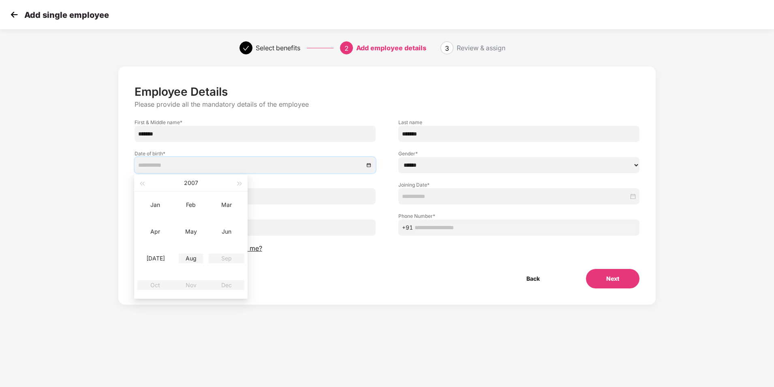 Image resolution: width=774 pixels, height=387 pixels. I want to click on td: 2007-06, so click(226, 231).